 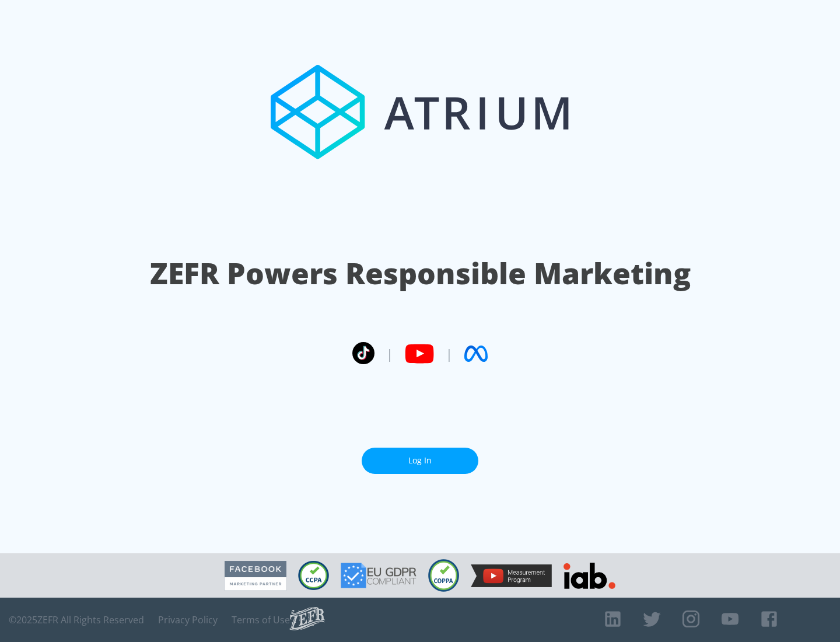 I want to click on a: Privacy Policy, so click(x=187, y=620).